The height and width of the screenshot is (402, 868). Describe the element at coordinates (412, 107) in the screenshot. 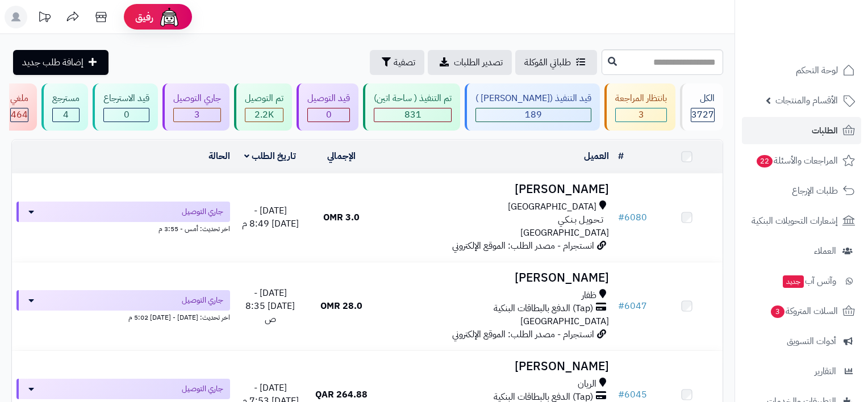

I see `a: تم التنفيذ ( ساحة اتين) 831` at that location.